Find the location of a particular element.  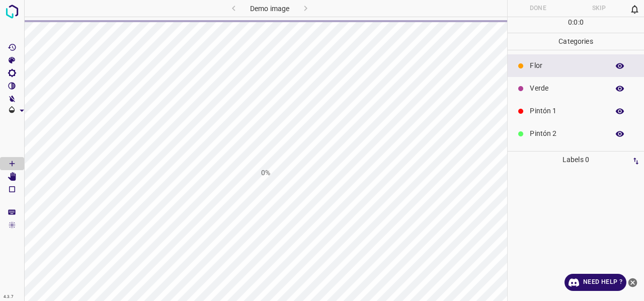

div: 4.3.7 is located at coordinates (8, 297).